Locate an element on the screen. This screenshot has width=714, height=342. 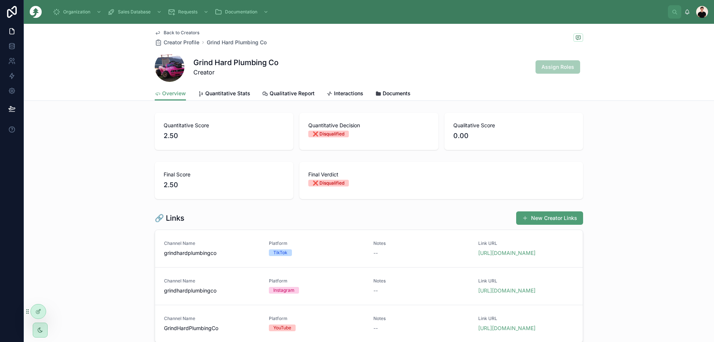
span: Quantitative Decision is located at coordinates (369, 125).